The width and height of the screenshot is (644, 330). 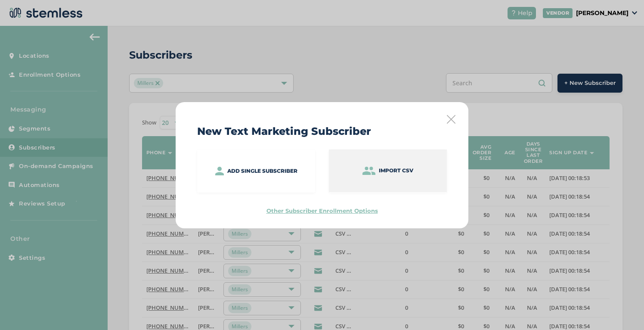 What do you see at coordinates (219, 171) in the screenshot?
I see `img: icon-person-4bab5b8d.svg` at bounding box center [219, 171].